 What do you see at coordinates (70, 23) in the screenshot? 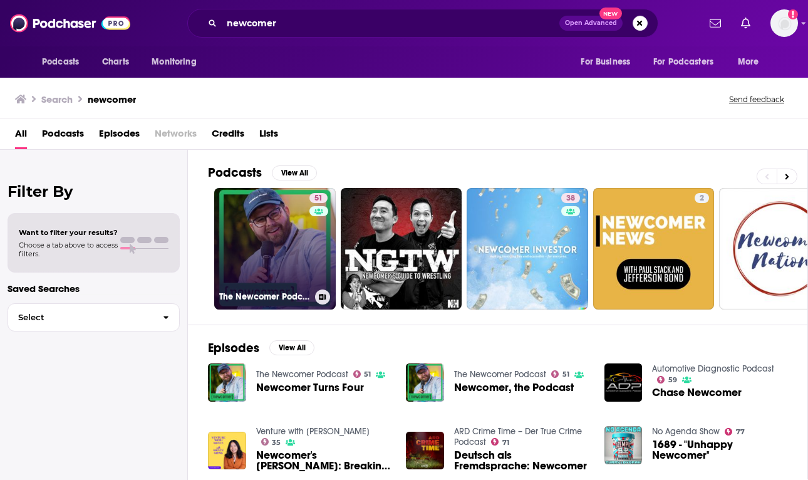
I see `a: Podchaser - Follow, Share and Rate Podcasts` at bounding box center [70, 23].